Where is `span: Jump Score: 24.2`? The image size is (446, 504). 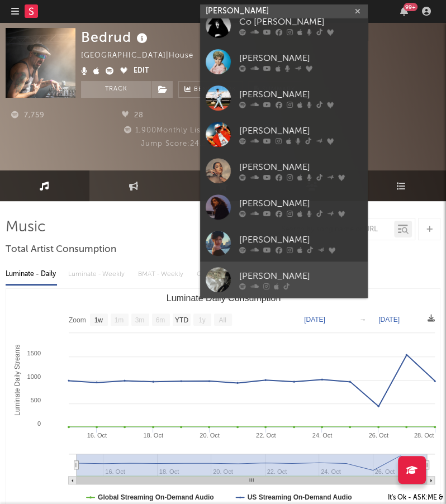 span: Jump Score: 24.2 is located at coordinates (173, 144).